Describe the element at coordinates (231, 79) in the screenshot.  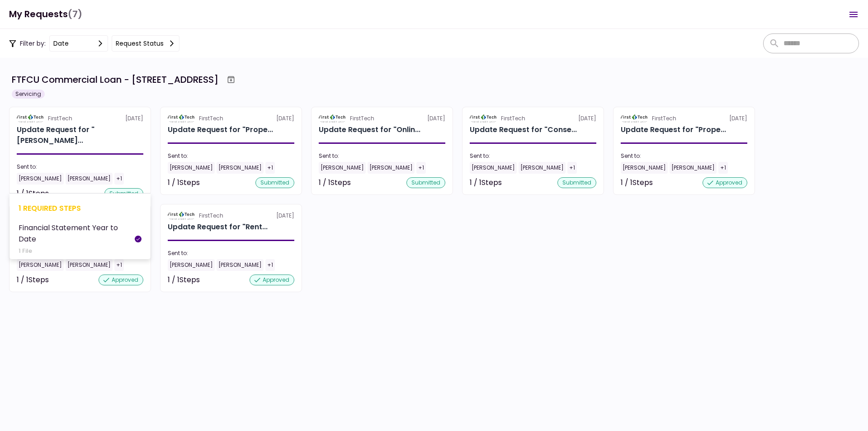
I see `button: Archive workflow` at that location.